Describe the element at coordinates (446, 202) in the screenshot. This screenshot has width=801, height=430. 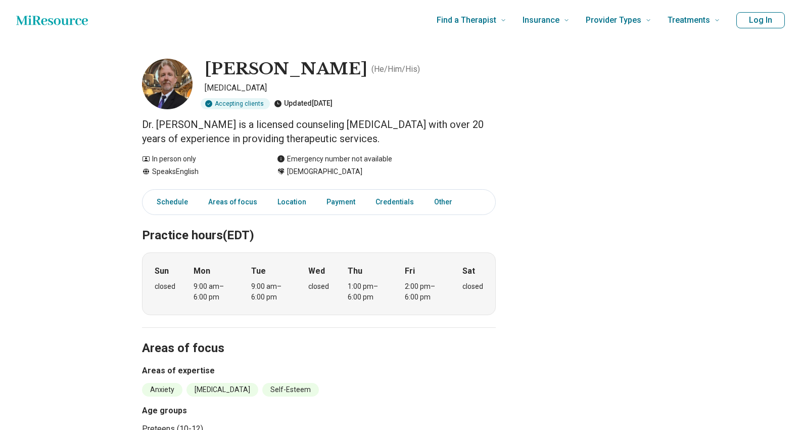
I see `a: Other` at that location.